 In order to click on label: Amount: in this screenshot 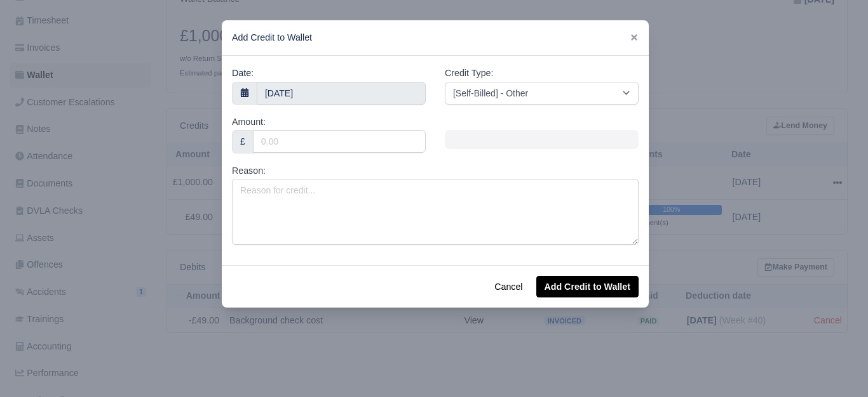, I will do `click(248, 122)`.